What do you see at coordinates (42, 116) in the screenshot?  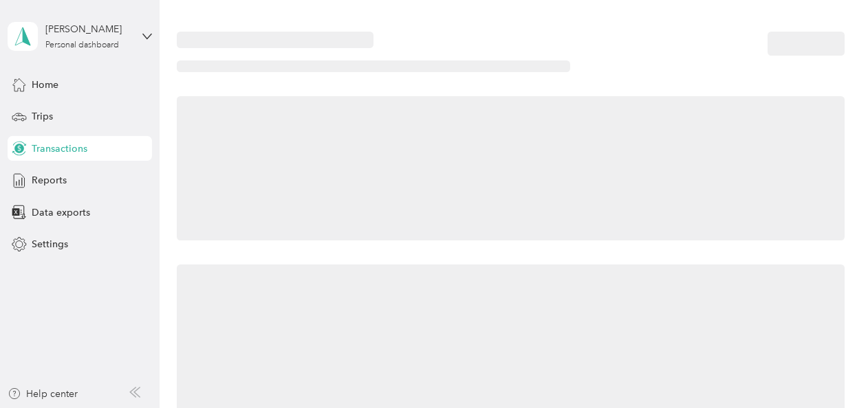 I see `span: Trips` at bounding box center [42, 116].